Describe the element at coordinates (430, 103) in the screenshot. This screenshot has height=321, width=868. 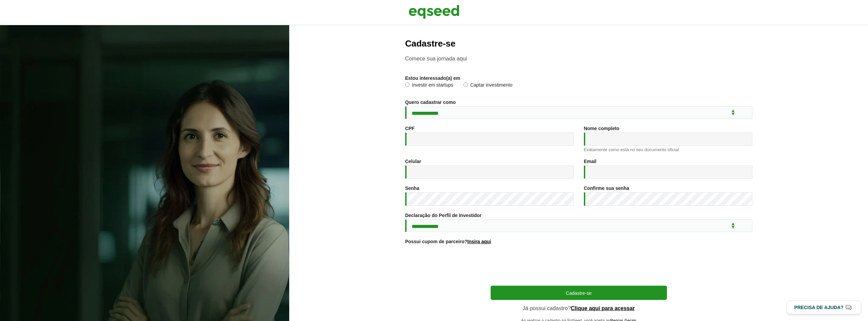
I see `label: Quero cadastrar como` at that location.